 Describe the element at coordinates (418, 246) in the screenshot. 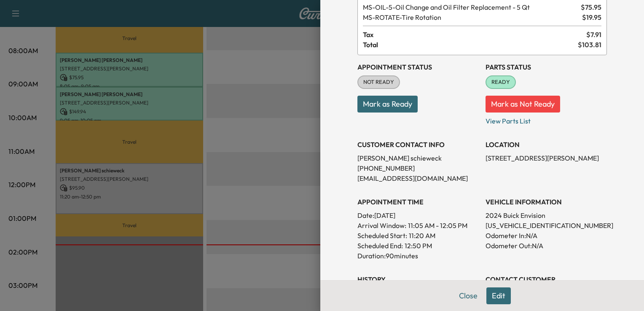

I see `p: 12:50 PM` at that location.